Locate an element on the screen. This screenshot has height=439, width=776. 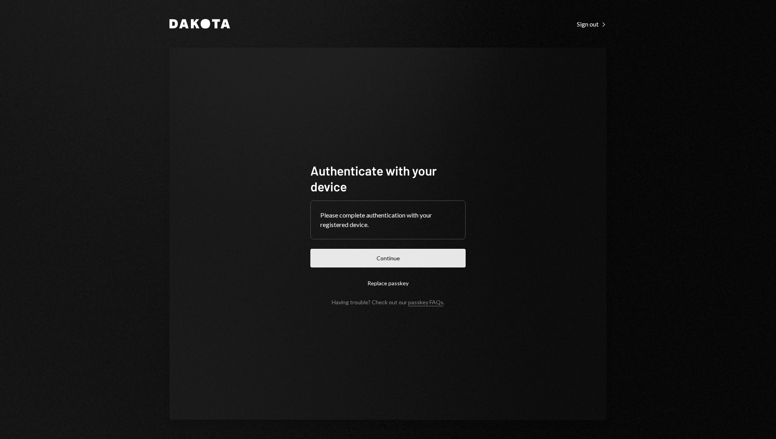
button: Continue is located at coordinates (388, 258).